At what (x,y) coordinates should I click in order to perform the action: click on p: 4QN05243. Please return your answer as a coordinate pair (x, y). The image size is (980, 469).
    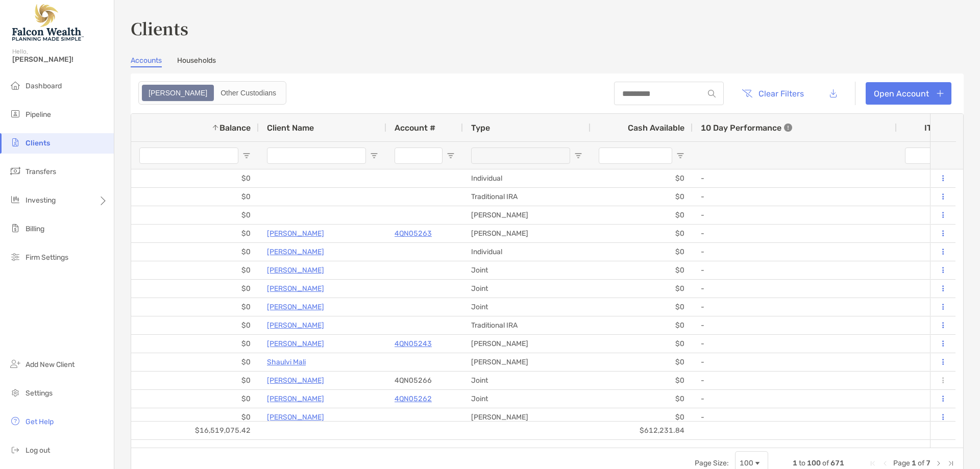
    Looking at the image, I should click on (413, 344).